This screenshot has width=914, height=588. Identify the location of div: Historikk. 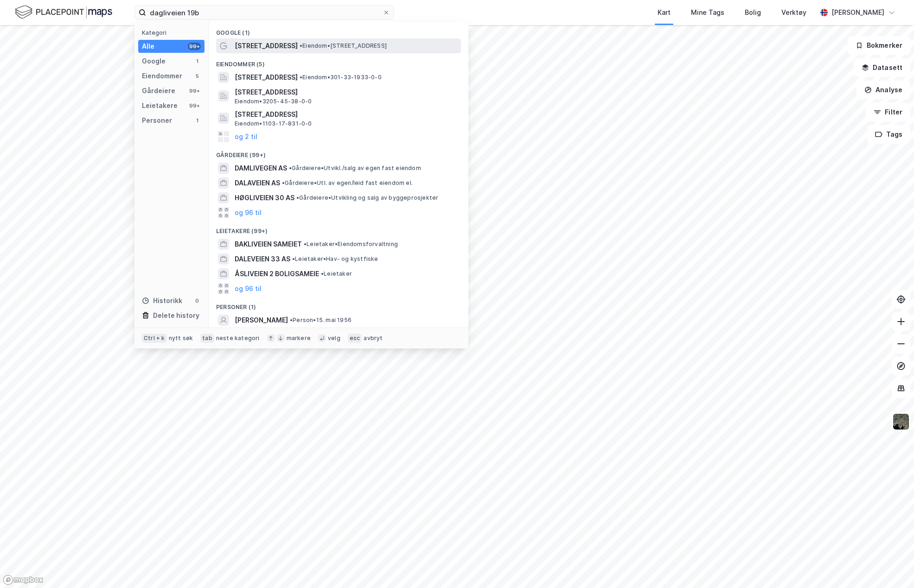
(162, 301).